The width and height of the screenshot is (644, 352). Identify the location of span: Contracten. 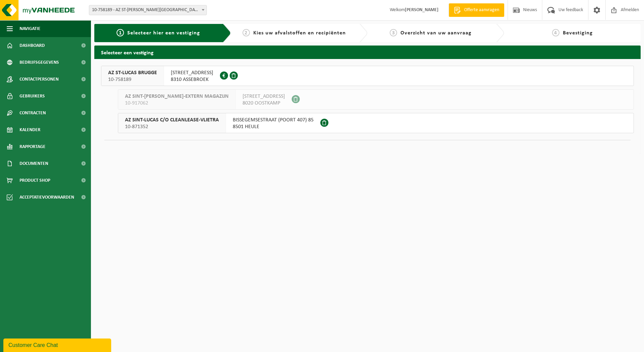
(33, 113).